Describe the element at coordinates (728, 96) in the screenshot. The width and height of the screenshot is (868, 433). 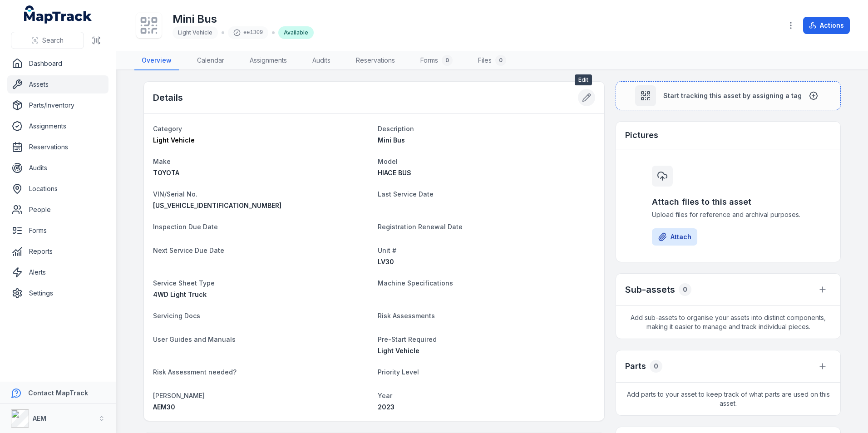
I see `button: Start tracking this asset by assigning a tag` at that location.